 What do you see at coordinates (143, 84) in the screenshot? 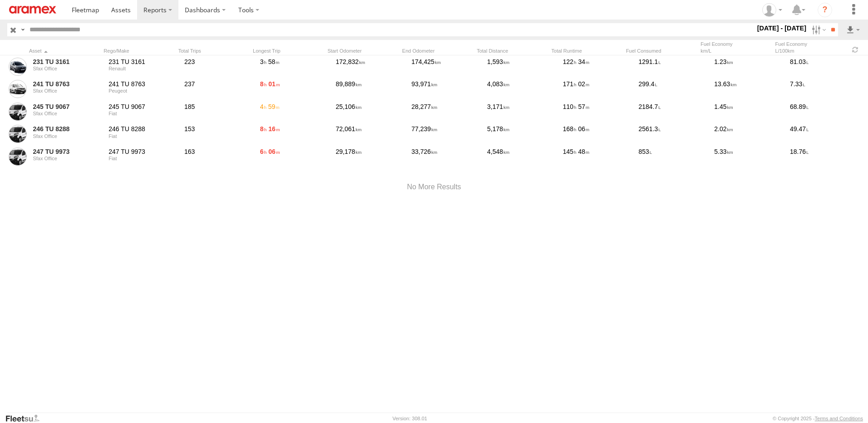
I see `div: 241 TU 8763` at bounding box center [143, 84].